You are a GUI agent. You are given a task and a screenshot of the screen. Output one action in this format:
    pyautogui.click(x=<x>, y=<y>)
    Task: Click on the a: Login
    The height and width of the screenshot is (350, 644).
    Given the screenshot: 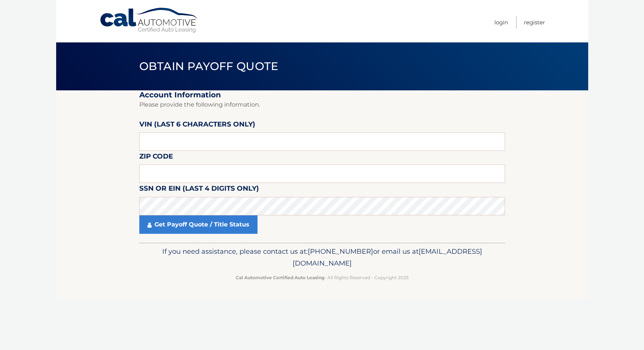 What is the action you would take?
    pyautogui.click(x=501, y=22)
    